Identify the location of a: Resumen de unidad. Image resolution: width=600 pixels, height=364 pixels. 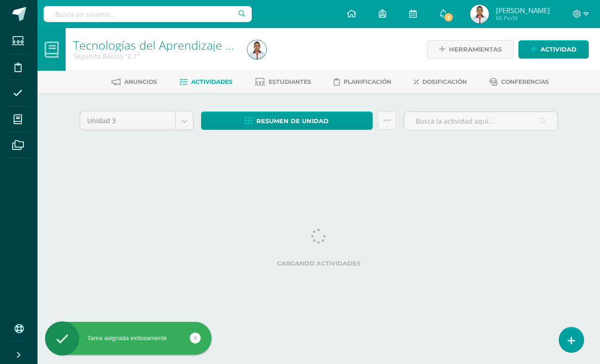
(287, 121).